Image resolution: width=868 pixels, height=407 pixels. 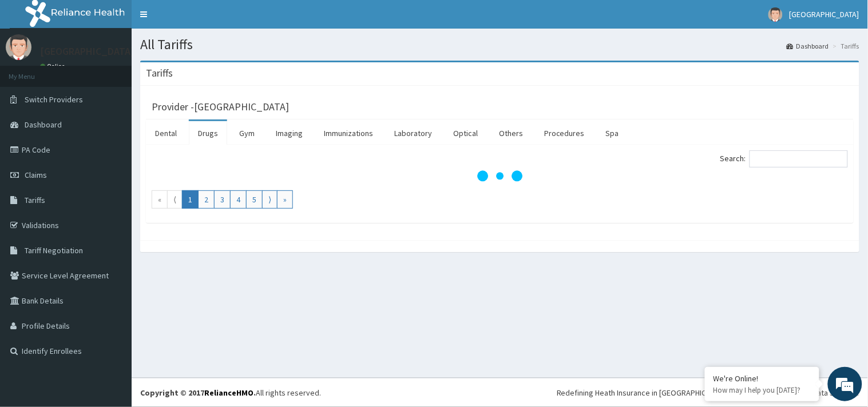 I want to click on a: Spa, so click(x=612, y=133).